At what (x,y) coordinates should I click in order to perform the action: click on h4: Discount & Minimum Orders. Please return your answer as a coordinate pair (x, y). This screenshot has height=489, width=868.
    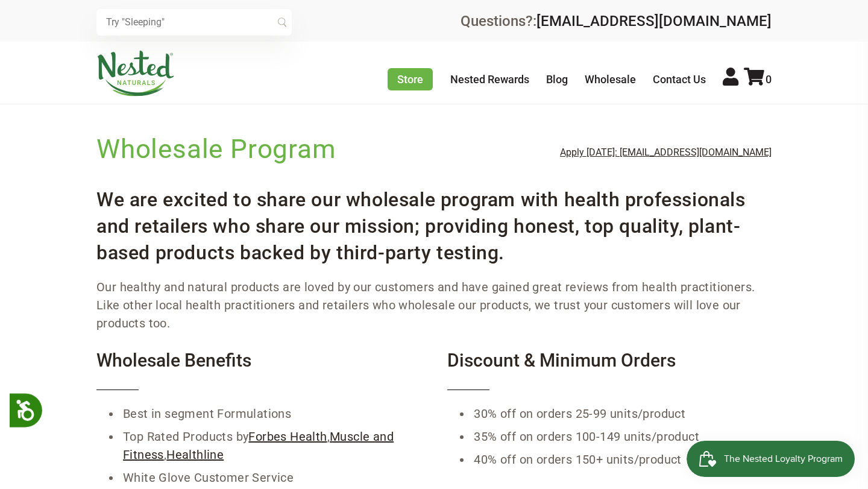
    Looking at the image, I should click on (609, 370).